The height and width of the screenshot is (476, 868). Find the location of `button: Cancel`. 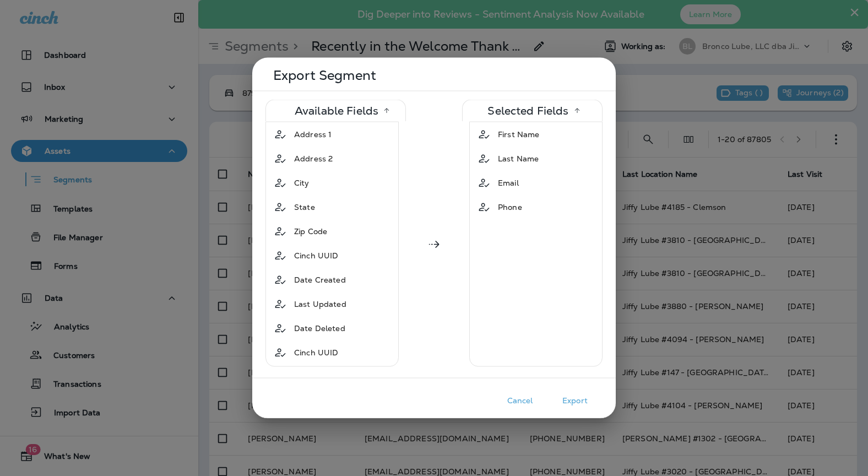

button: Cancel is located at coordinates (520, 401).